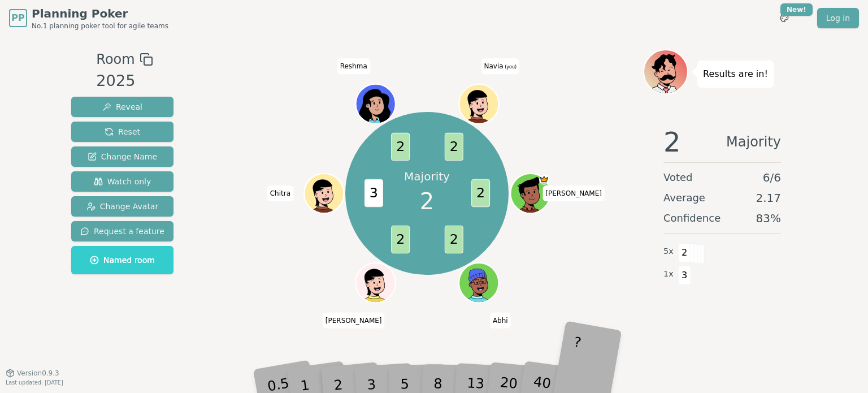  I want to click on a: Log in, so click(838, 18).